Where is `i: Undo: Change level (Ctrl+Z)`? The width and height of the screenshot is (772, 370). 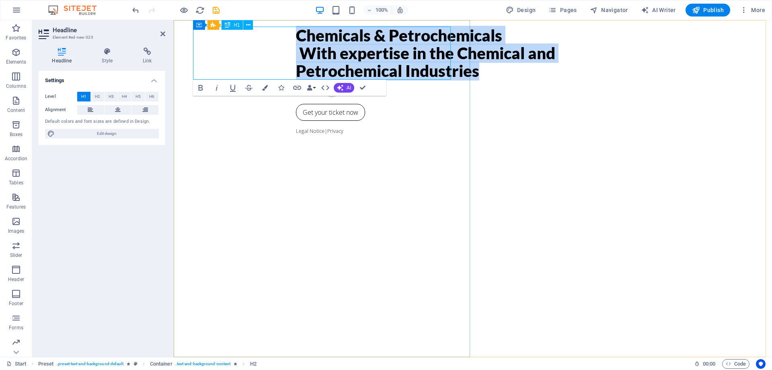
i: Undo: Change level (Ctrl+Z) is located at coordinates (136, 10).